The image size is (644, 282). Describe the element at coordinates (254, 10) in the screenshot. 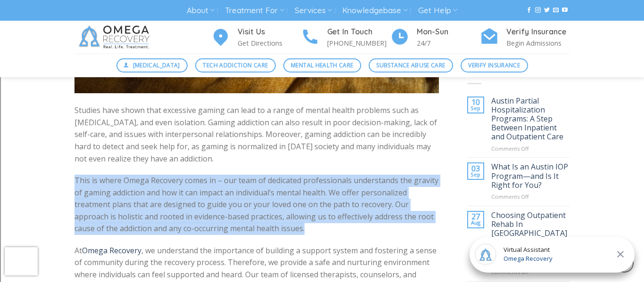

I see `a: Treatment For` at that location.